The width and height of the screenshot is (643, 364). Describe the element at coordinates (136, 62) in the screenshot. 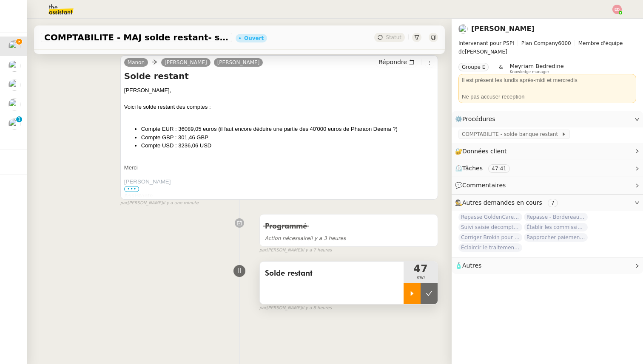

I see `a: Manon` at that location.